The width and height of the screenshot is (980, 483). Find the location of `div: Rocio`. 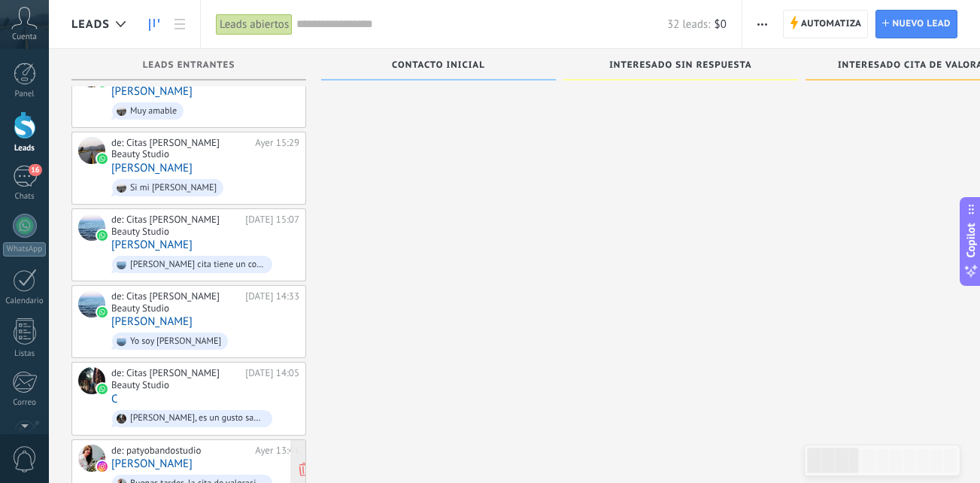

div: Rocio is located at coordinates (92, 74).